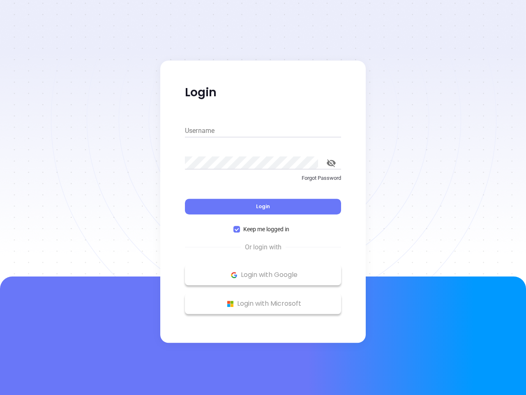 This screenshot has width=526, height=395. What do you see at coordinates (263, 206) in the screenshot?
I see `span: Login` at bounding box center [263, 206].